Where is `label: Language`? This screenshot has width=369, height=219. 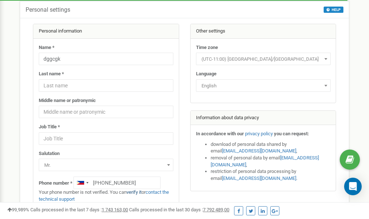 label: Language is located at coordinates (206, 74).